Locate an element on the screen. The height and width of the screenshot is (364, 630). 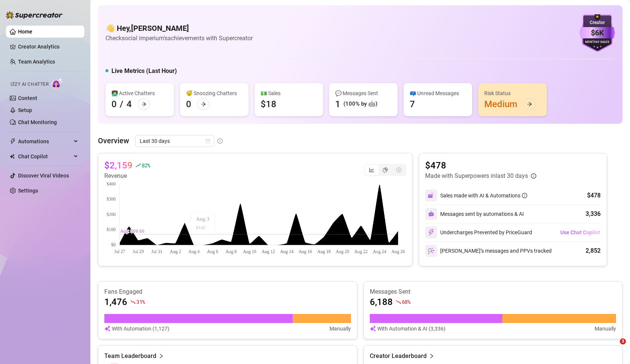
span: Chat Copilot is located at coordinates (45, 156).